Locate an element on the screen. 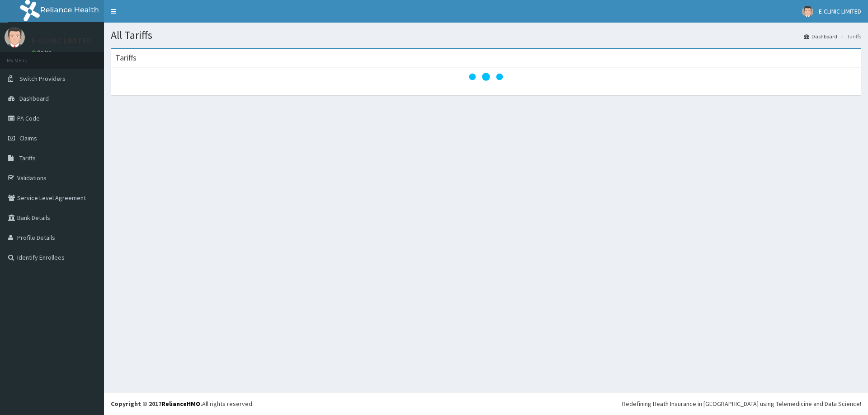 The height and width of the screenshot is (415, 868). svg: audio-loading is located at coordinates (486, 77).